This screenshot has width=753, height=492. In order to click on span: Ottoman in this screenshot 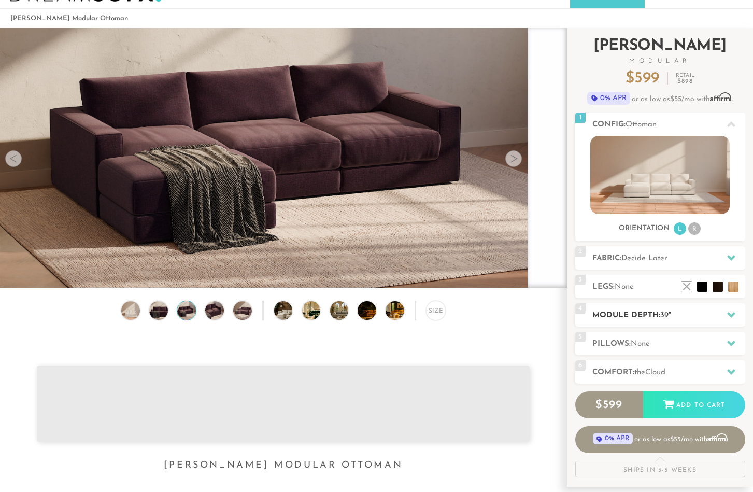, I will do `click(641, 124)`.